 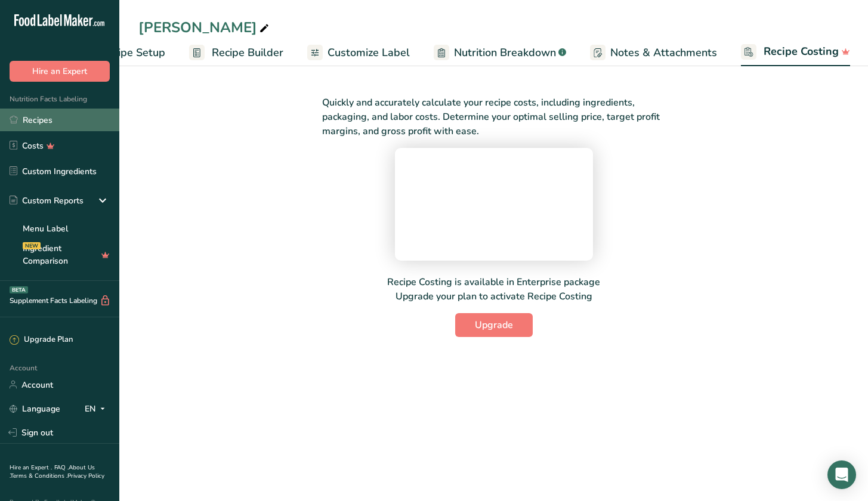 I want to click on a: Privacy Policy, so click(x=86, y=476).